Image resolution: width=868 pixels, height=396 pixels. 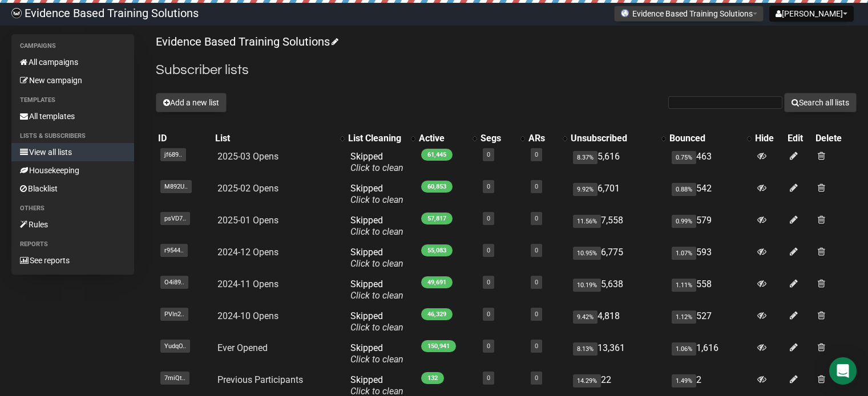 What do you see at coordinates (502, 138) in the screenshot?
I see `th: Segs: No sort applied, activate to apply an ascending sort` at bounding box center [502, 138].